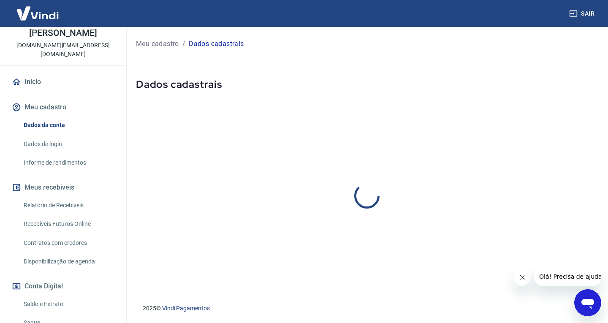 The height and width of the screenshot is (323, 608). I want to click on a: Dados da conta, so click(68, 125).